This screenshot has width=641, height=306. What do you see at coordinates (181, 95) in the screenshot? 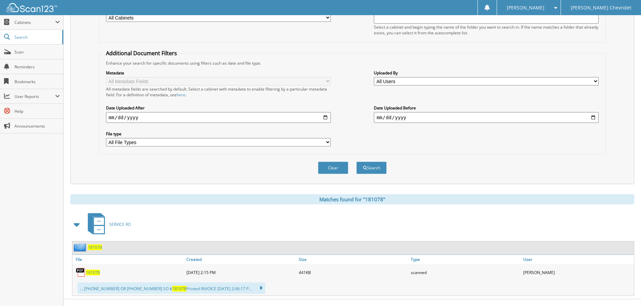
I see `a: here` at bounding box center [181, 95].